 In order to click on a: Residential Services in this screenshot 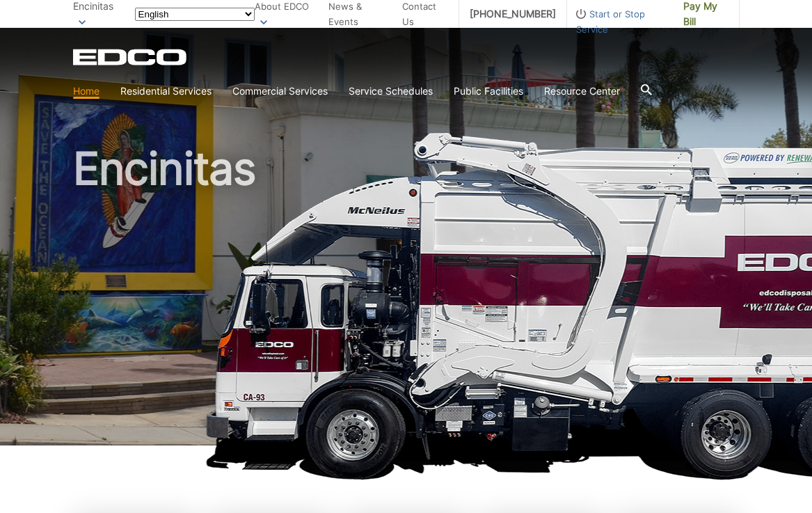, I will do `click(166, 92)`.